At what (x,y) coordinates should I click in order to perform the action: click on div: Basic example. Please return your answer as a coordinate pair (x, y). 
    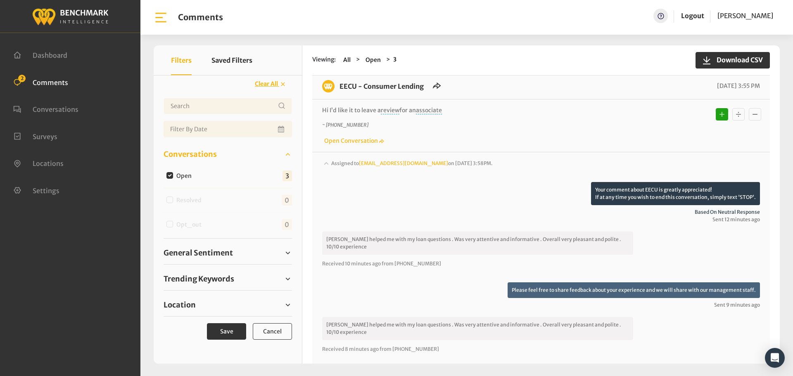
    Looking at the image, I should click on (738, 114).